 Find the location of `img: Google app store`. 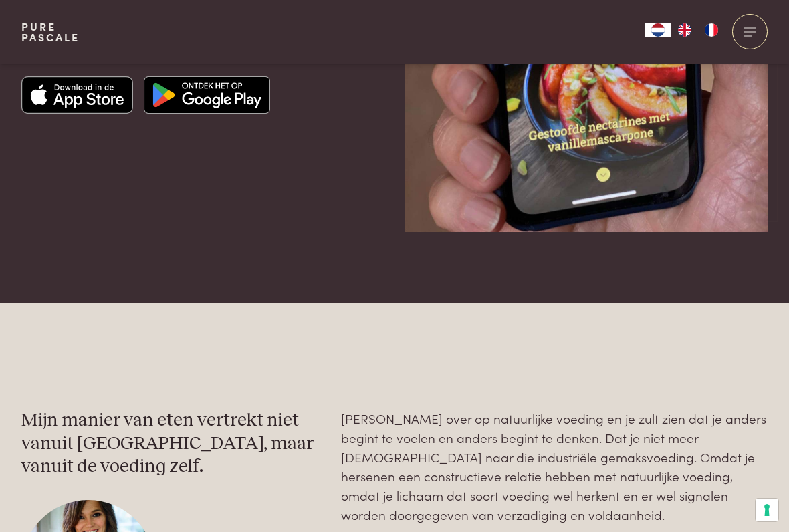

img: Google app store is located at coordinates (206, 95).